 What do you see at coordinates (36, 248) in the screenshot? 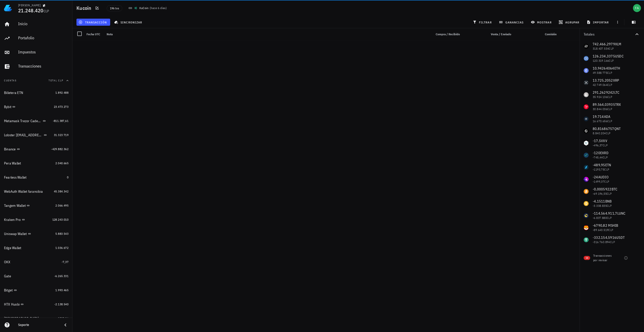
I see `a: Edge Wallet 1.036.672` at bounding box center [36, 248].